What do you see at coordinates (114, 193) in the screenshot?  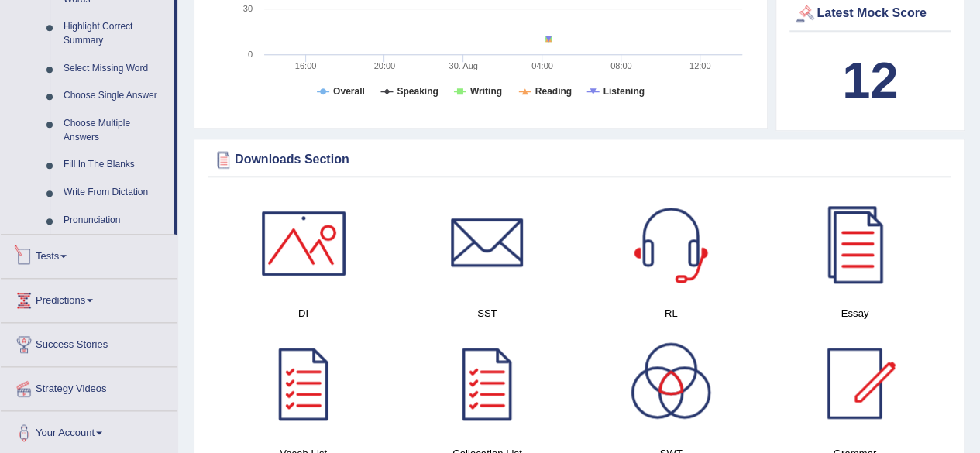 I see `a: Write From Dictation` at bounding box center [114, 193].